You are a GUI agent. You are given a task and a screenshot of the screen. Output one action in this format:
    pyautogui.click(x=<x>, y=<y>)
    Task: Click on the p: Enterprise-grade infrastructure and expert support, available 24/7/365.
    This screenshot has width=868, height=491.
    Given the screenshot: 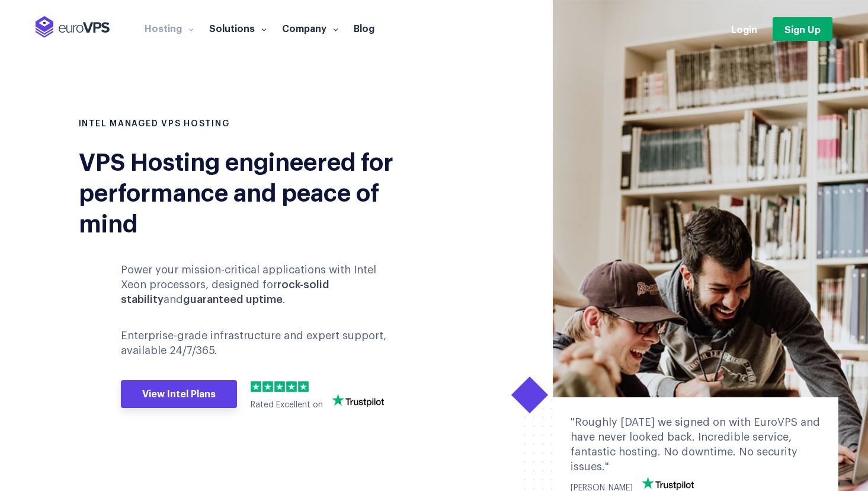 What is the action you would take?
    pyautogui.click(x=261, y=343)
    